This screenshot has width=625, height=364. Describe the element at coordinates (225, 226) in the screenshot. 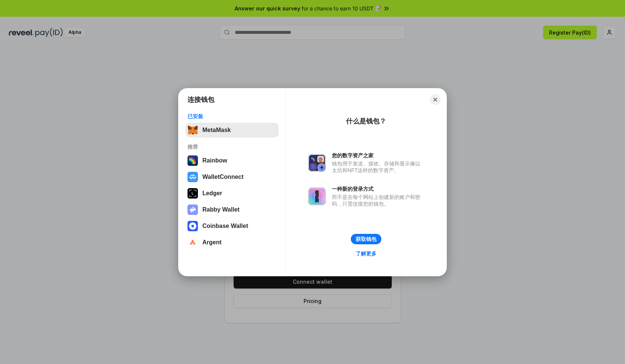

I see `div: Coinbase Wallet` at that location.